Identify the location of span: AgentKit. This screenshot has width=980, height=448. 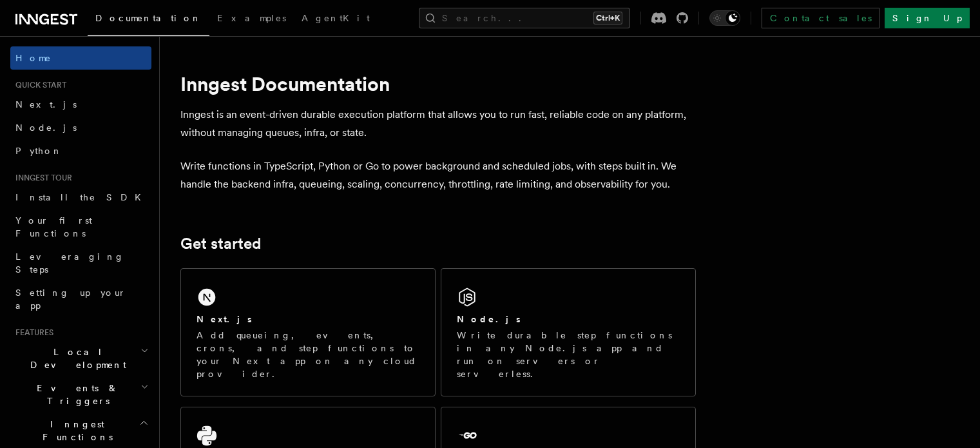
(336, 18).